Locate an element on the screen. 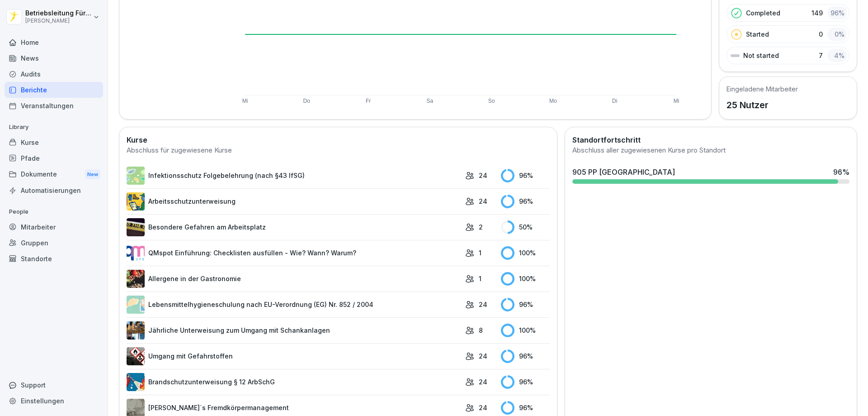  div: Pfade is located at coordinates (54, 158).